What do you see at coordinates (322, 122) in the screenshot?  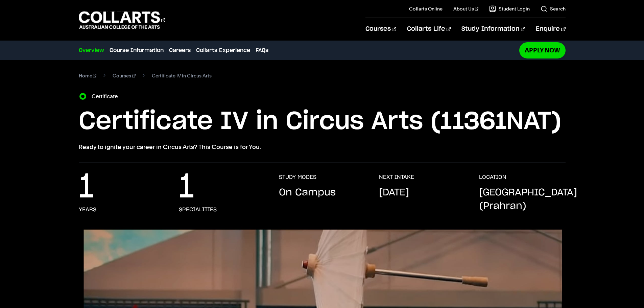 I see `h1: Certificate IV in Circus Arts (11361NAT)` at bounding box center [322, 122].